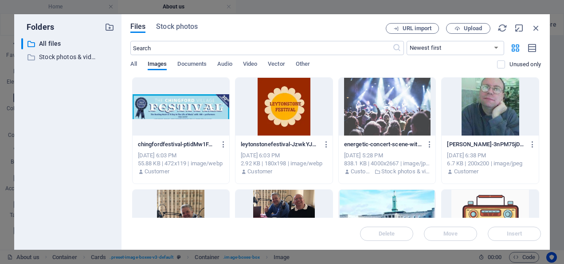  What do you see at coordinates (473, 28) in the screenshot?
I see `span: Upload` at bounding box center [473, 28].